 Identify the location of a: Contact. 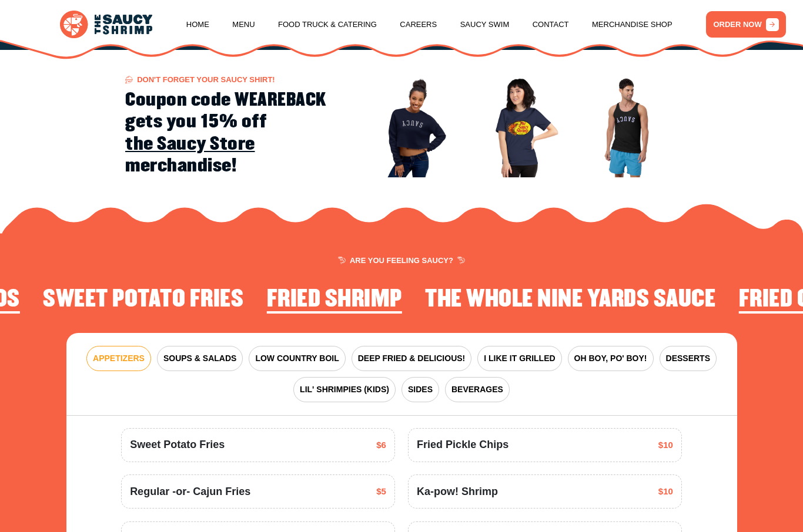
(551, 25).